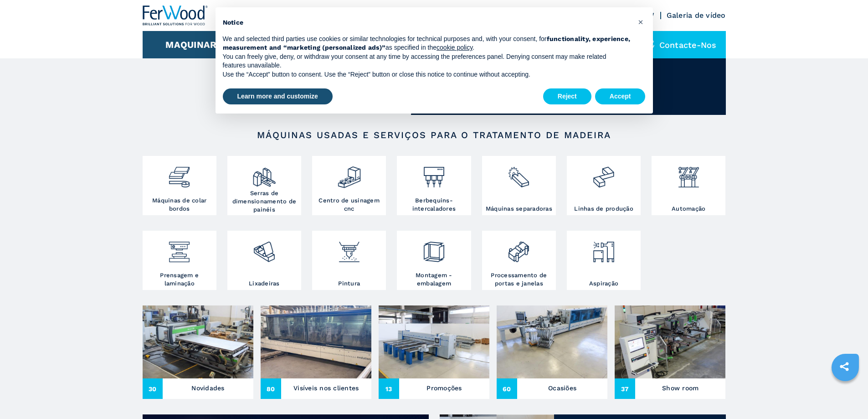 The width and height of the screenshot is (868, 419). What do you see at coordinates (670, 342) in the screenshot?
I see `img: Show room` at bounding box center [670, 342].